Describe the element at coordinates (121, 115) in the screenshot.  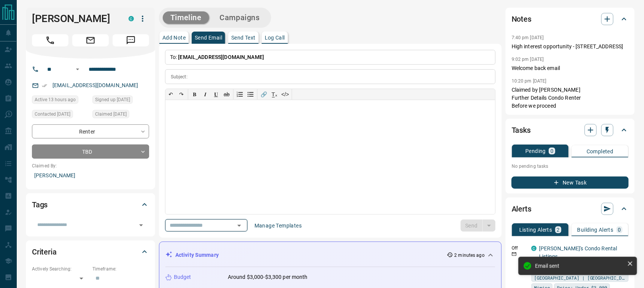
I see `div: Tue Aug 30 2022` at that location.